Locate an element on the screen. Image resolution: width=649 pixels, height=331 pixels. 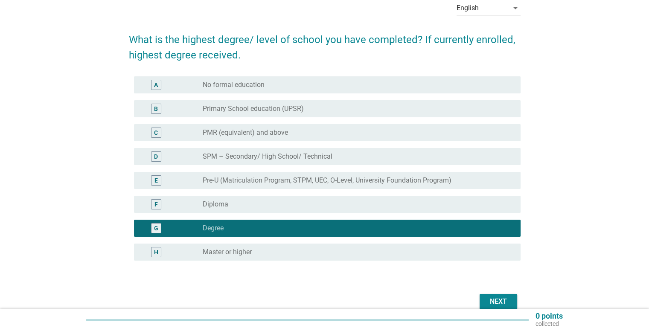
p: collected is located at coordinates (549, 324).